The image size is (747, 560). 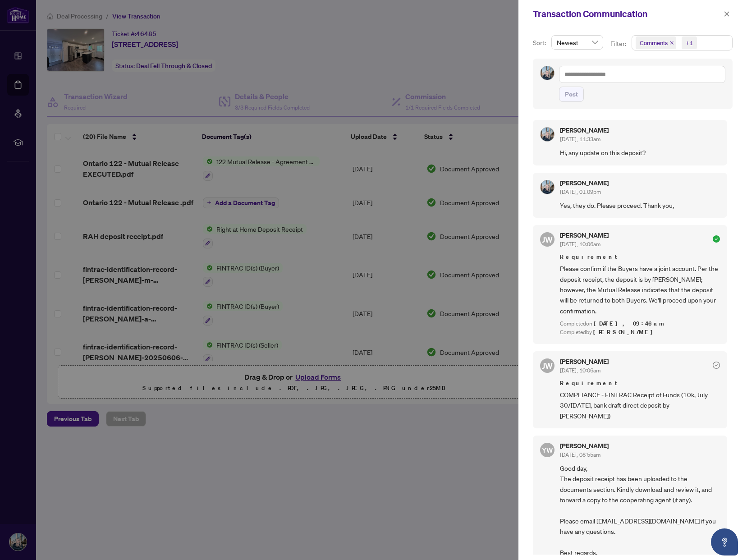 What do you see at coordinates (640, 289) in the screenshot?
I see `span: Please confirm if the Buyers have a joint account. Per the deposit receipt, the deposit is by [PE...` at bounding box center [640, 289].